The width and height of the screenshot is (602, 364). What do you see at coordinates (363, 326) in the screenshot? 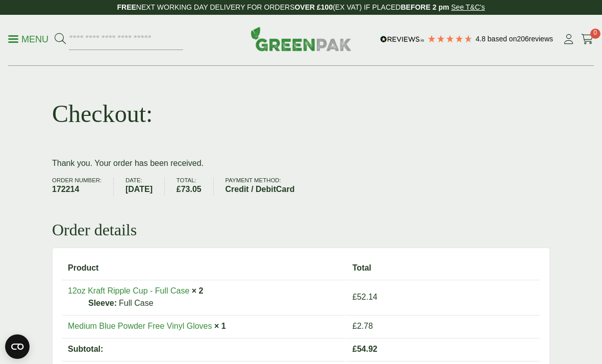
I see `bdi: 2.78` at bounding box center [363, 326].